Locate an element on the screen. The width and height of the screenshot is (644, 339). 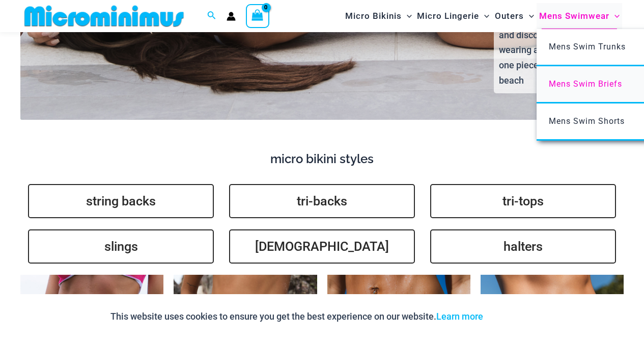
span: Outers is located at coordinates (509, 16).